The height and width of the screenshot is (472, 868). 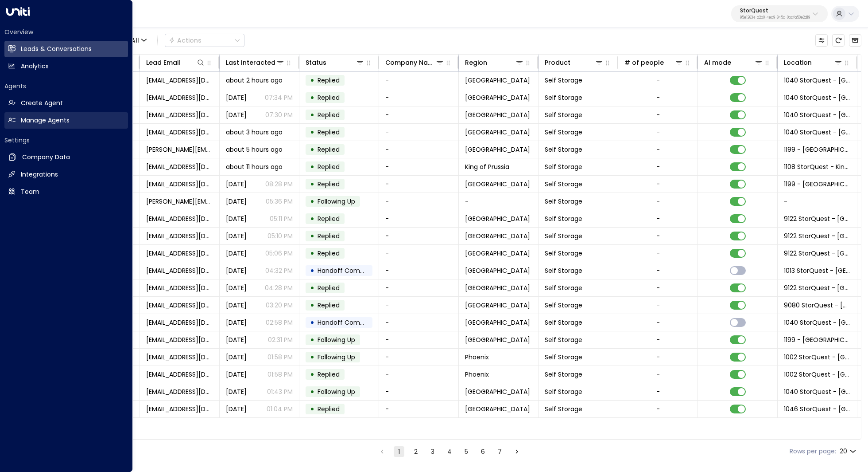 I want to click on div: Actions, so click(x=185, y=41).